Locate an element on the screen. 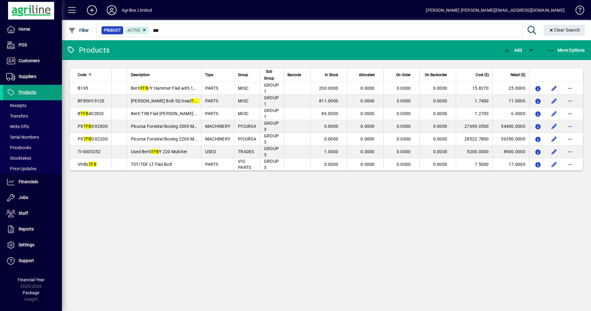 The width and height of the screenshot is (591, 311). span: Package is located at coordinates (31, 293).